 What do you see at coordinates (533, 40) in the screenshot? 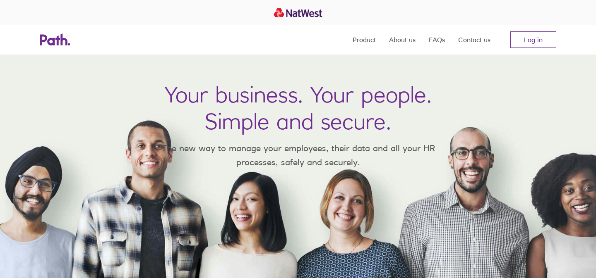
I see `a: Log in` at bounding box center [533, 40].